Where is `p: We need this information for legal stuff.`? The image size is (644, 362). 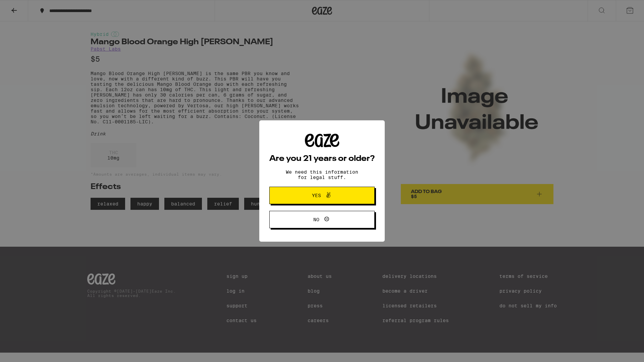 p: We need this information for legal stuff. is located at coordinates (322, 174).